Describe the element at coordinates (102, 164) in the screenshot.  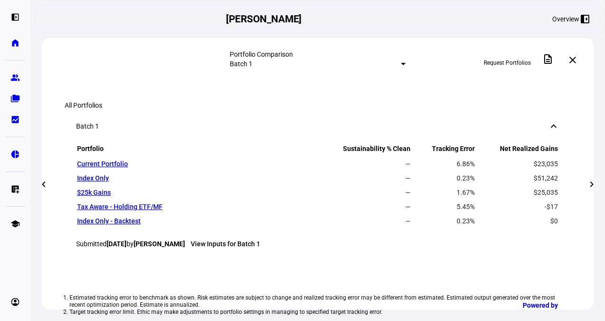
I see `a: Current Portfolio` at that location.